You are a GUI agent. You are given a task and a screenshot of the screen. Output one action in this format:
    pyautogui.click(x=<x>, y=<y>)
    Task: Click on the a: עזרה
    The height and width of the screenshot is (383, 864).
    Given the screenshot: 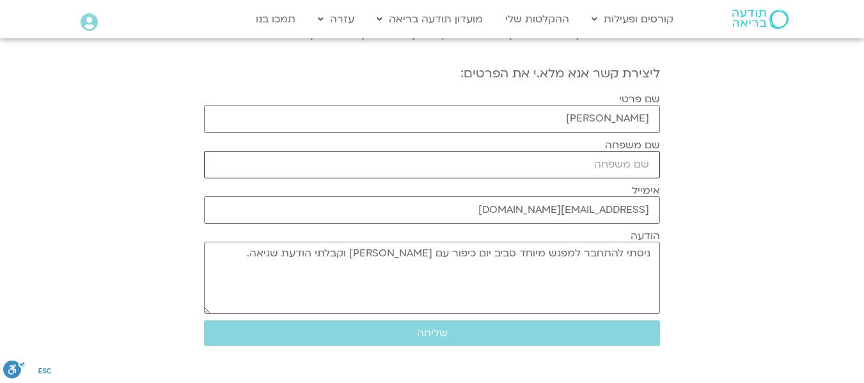 What is the action you would take?
    pyautogui.click(x=336, y=19)
    